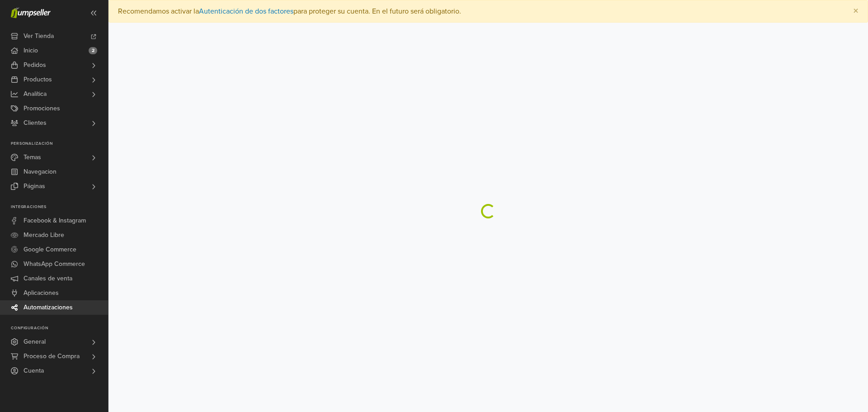 This screenshot has height=412, width=868. What do you see at coordinates (34, 371) in the screenshot?
I see `span: Cuenta` at bounding box center [34, 371].